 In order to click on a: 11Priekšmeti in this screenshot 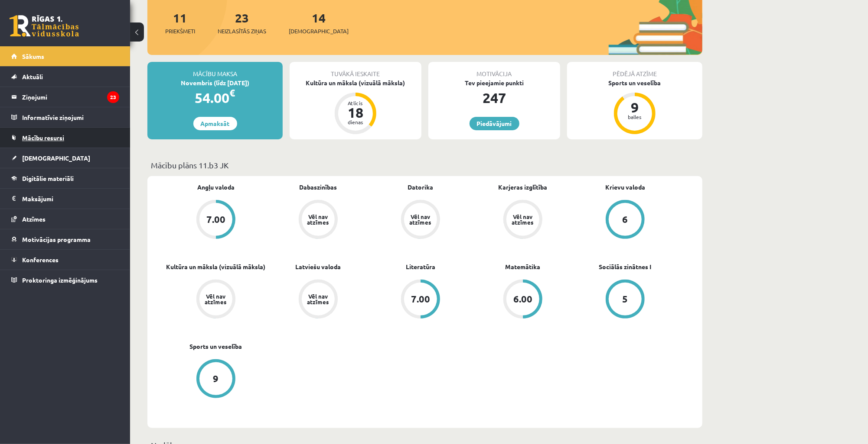, I will do `click(180, 23)`.